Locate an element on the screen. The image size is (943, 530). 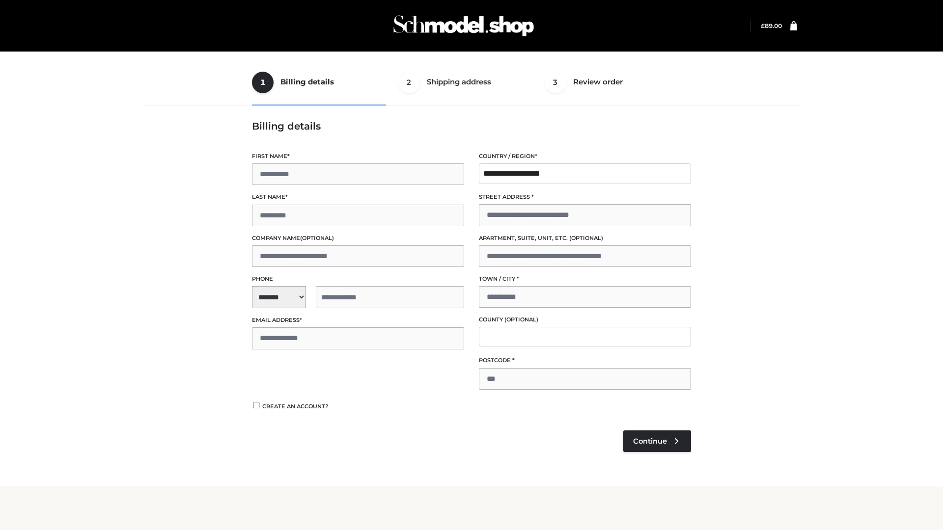
a: Schmodel Admin 964 is located at coordinates (464, 26).